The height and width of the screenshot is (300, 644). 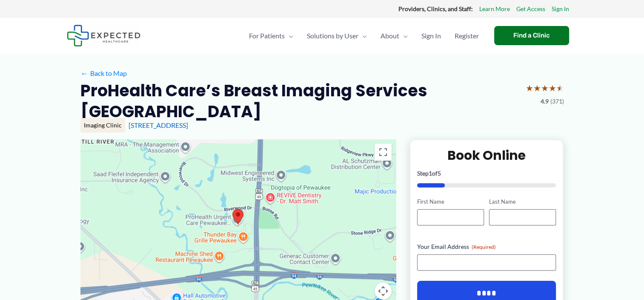 I want to click on label: First Name, so click(x=450, y=202).